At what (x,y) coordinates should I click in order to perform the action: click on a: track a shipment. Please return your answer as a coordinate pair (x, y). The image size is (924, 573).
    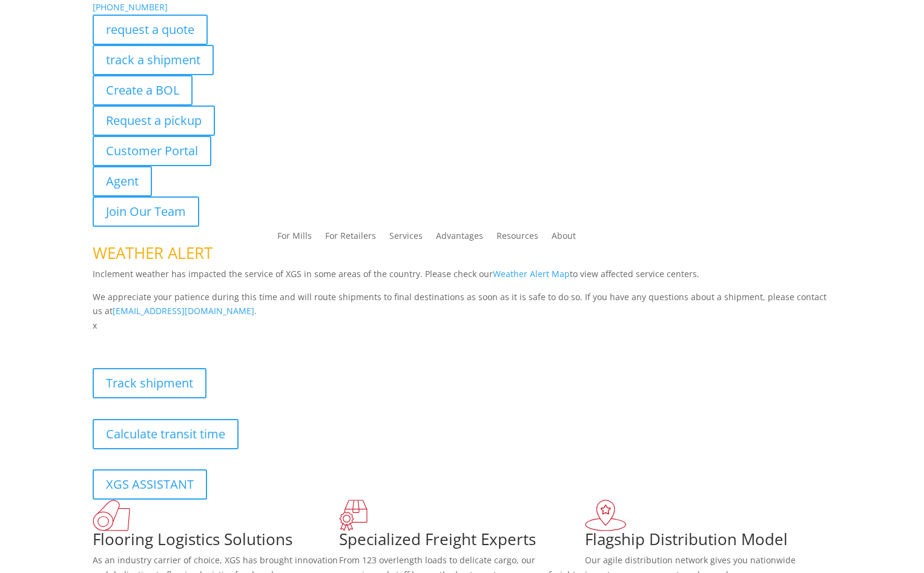
    Looking at the image, I should click on (153, 60).